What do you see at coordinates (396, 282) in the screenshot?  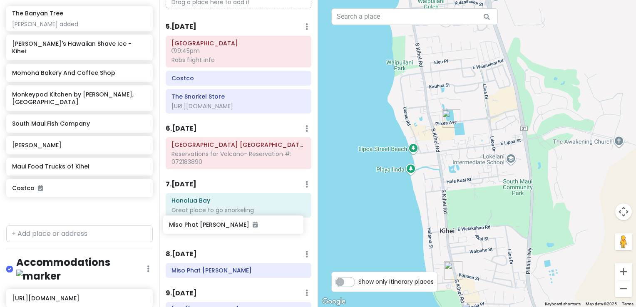 I see `span: Show only itinerary places` at bounding box center [396, 282].